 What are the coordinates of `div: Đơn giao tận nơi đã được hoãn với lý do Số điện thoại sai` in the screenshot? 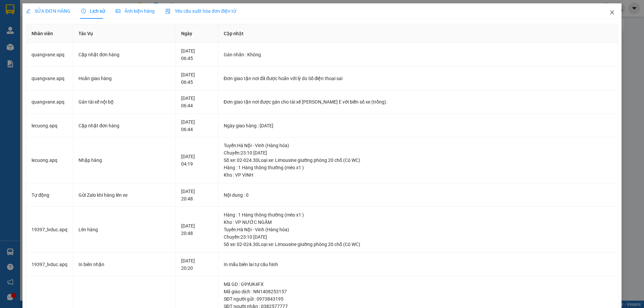 It's located at (418, 78).